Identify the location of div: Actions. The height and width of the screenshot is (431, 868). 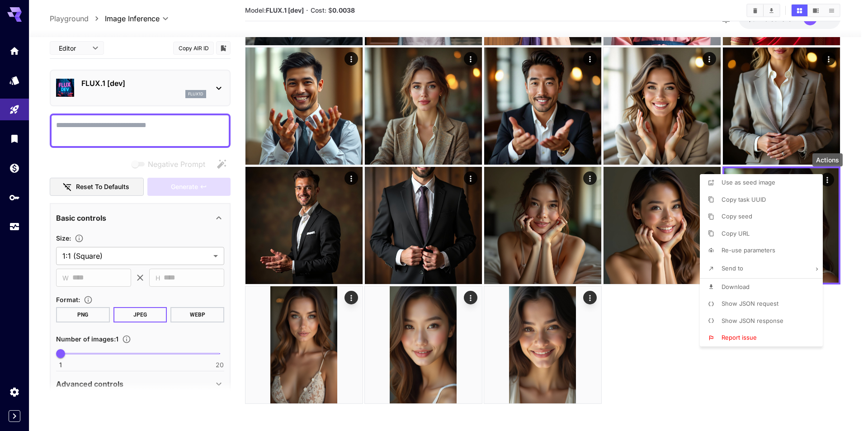
(828, 160).